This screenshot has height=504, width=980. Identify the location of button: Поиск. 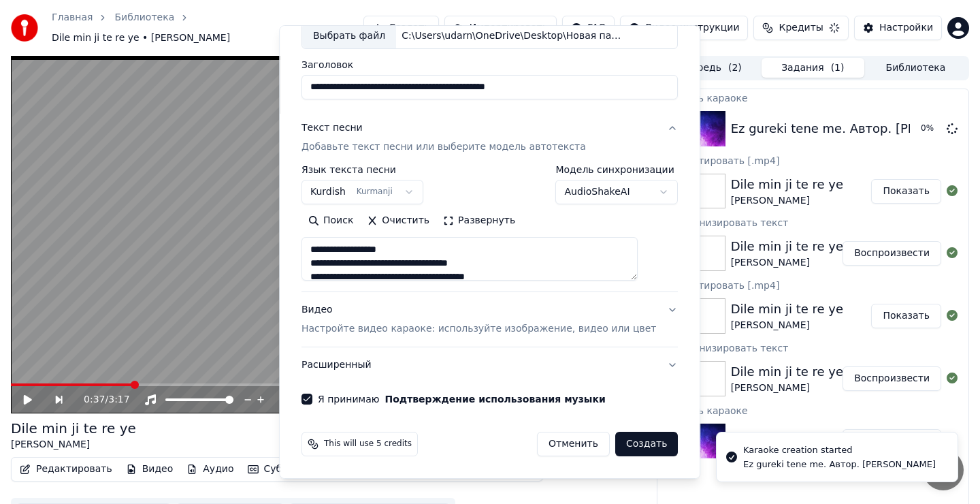
(331, 220).